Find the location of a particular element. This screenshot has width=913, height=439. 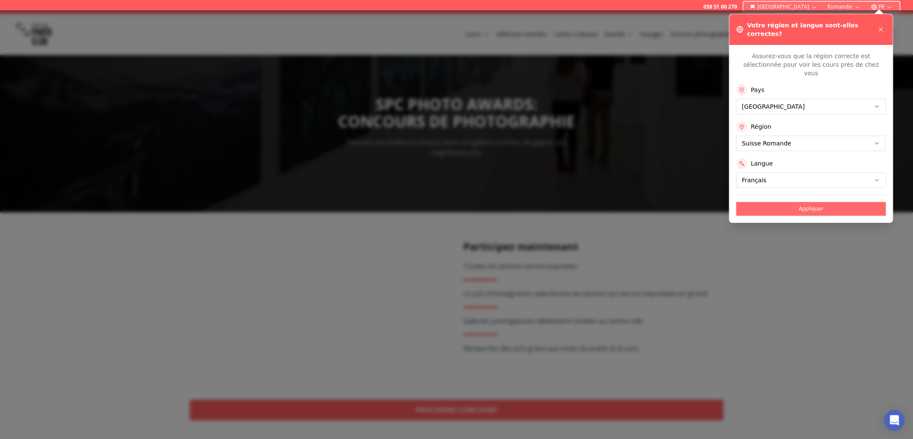

div: Open Intercom Messenger is located at coordinates (894, 420).